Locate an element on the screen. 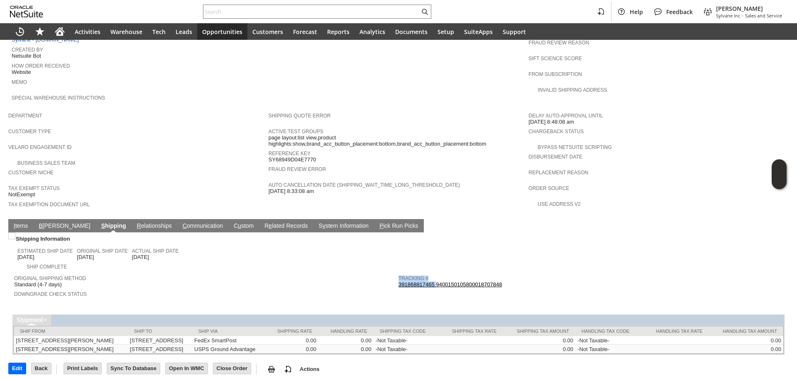  a: Estimated Ship Date is located at coordinates (45, 251).